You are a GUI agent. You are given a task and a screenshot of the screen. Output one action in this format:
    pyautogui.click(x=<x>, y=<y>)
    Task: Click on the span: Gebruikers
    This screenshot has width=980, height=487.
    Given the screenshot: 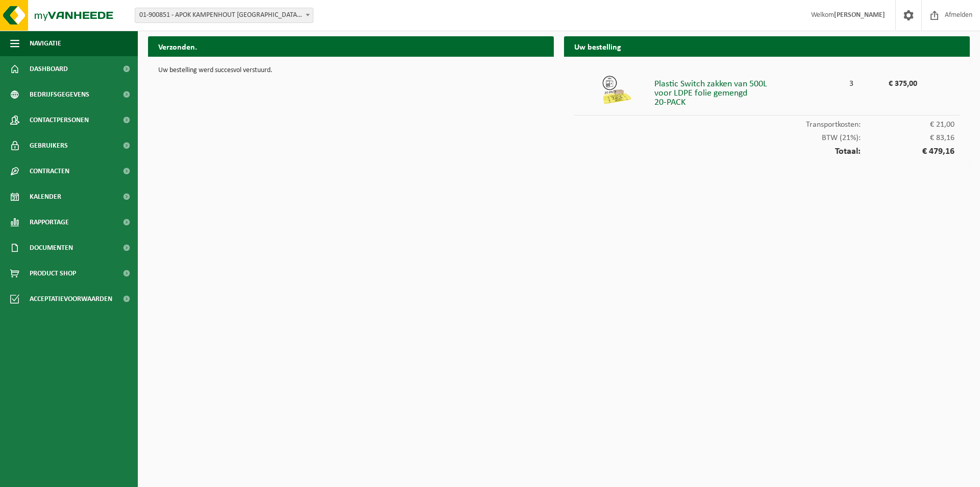 What is the action you would take?
    pyautogui.click(x=48, y=146)
    